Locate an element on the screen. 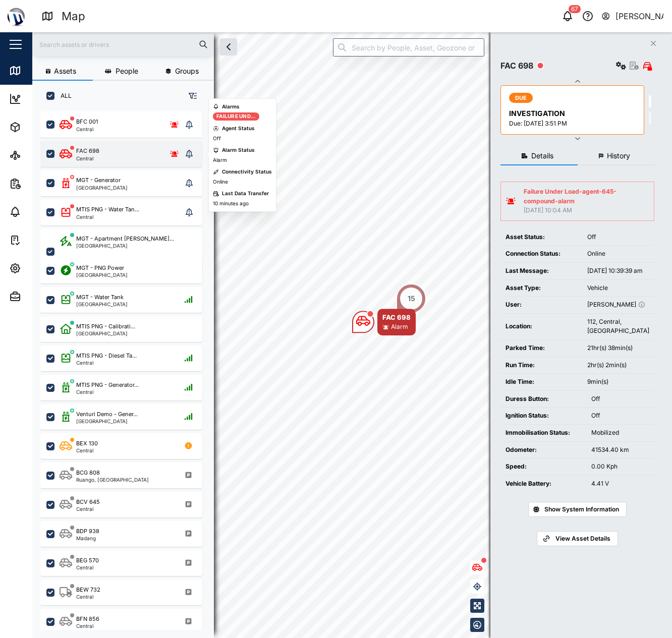 This screenshot has width=672, height=638. div: Speed: is located at coordinates (544, 467).